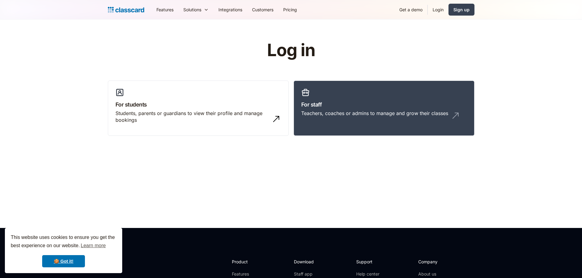 This screenshot has width=582, height=278. What do you see at coordinates (411, 9) in the screenshot?
I see `a: Get a demo` at bounding box center [411, 9].